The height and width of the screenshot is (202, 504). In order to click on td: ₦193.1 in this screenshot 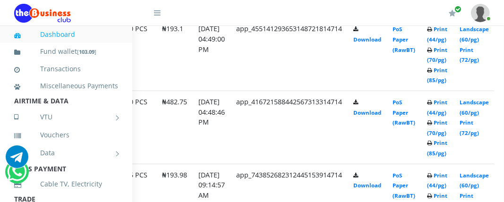, I will do `click(174, 54)`.